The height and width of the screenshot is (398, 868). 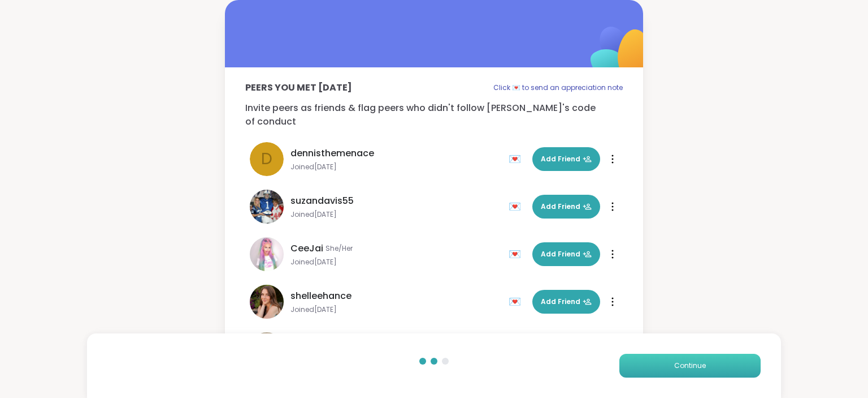 What do you see at coordinates (267, 159) in the screenshot?
I see `span: d` at bounding box center [267, 159].